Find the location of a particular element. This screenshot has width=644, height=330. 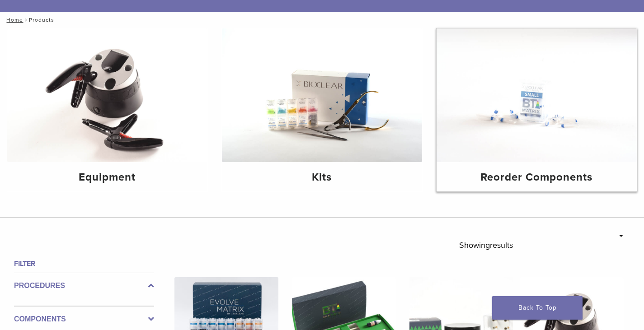

p: Showing results is located at coordinates (486, 245).